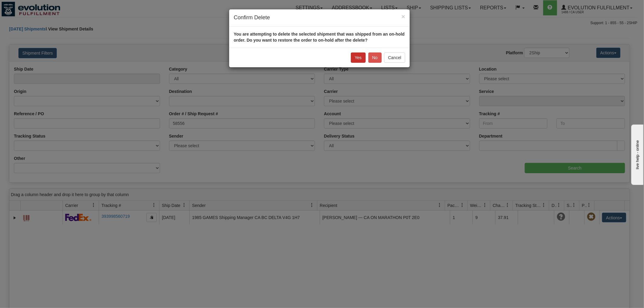 The height and width of the screenshot is (308, 644). What do you see at coordinates (319, 18) in the screenshot?
I see `h4: Confirm Delete` at bounding box center [319, 18].